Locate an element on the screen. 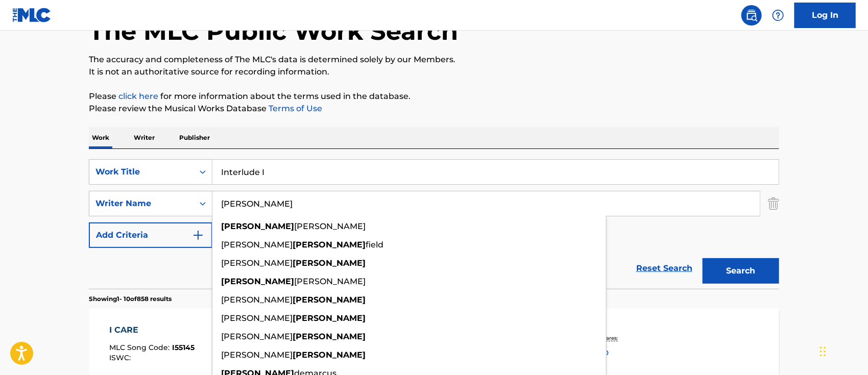  div: Work Title is located at coordinates (142, 172).